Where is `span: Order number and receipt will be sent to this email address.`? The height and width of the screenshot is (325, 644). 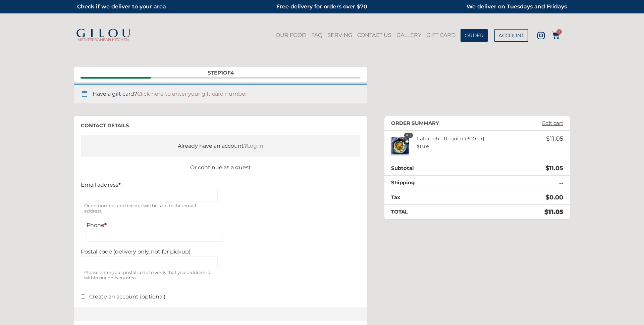
span: Order number and receipt will be sent to this email address. is located at coordinates (150, 208).